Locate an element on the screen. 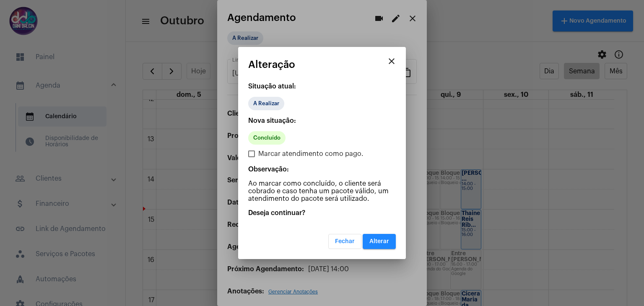 The height and width of the screenshot is (306, 644). p: Nova situação: is located at coordinates (322, 121).